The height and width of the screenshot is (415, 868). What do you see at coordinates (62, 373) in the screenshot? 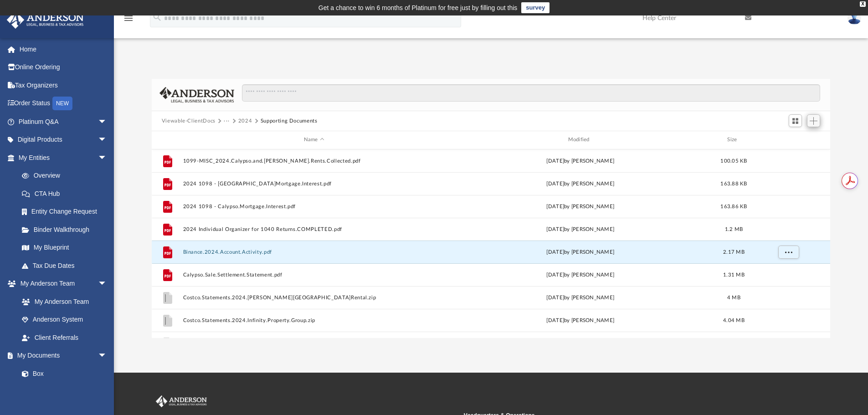
I see `a: Box` at bounding box center [62, 373].